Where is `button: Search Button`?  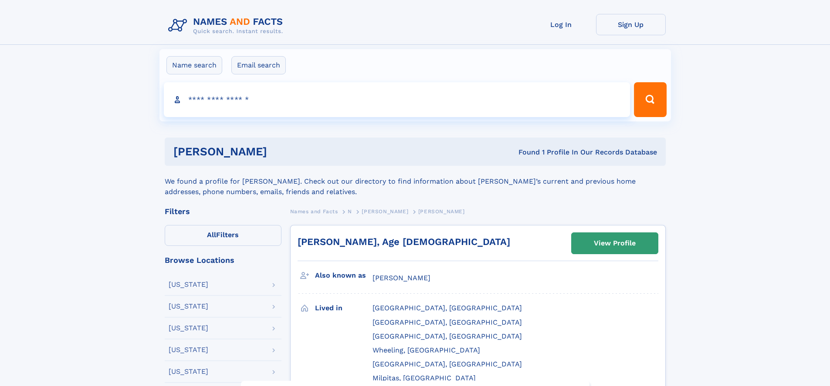
button: Search Button is located at coordinates (650, 100).